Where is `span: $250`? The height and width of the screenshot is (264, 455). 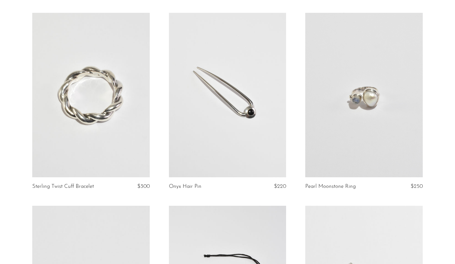 span: $250 is located at coordinates (417, 186).